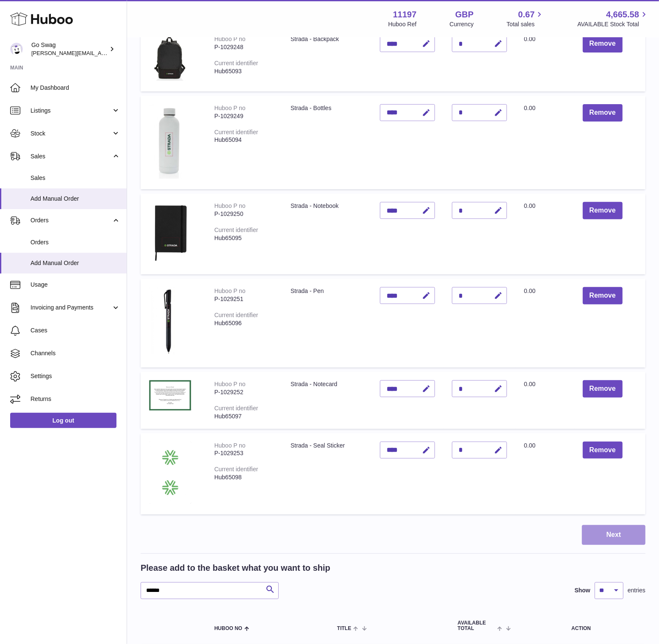 Image resolution: width=659 pixels, height=644 pixels. What do you see at coordinates (326, 323) in the screenshot?
I see `td: Strada - Pen` at bounding box center [326, 323].